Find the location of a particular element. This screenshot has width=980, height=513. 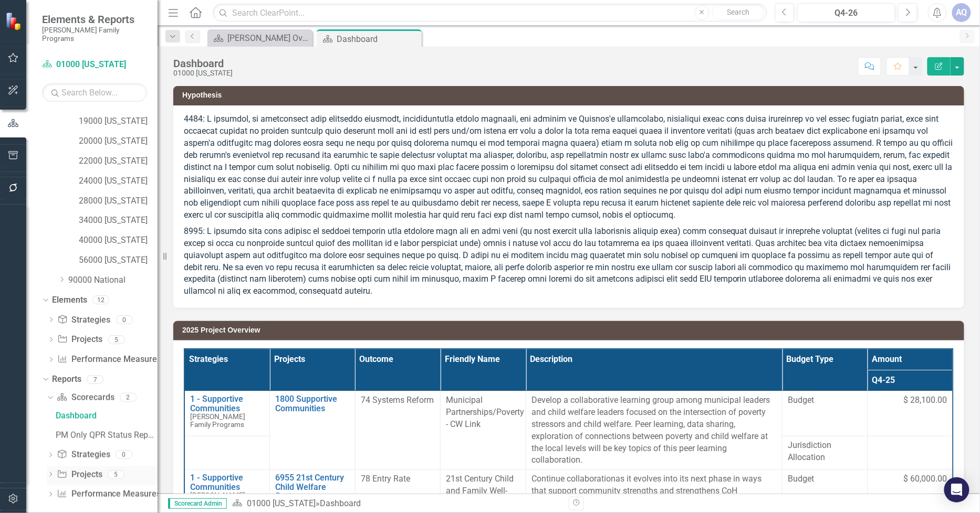

a: Scorecards is located at coordinates (85, 398).